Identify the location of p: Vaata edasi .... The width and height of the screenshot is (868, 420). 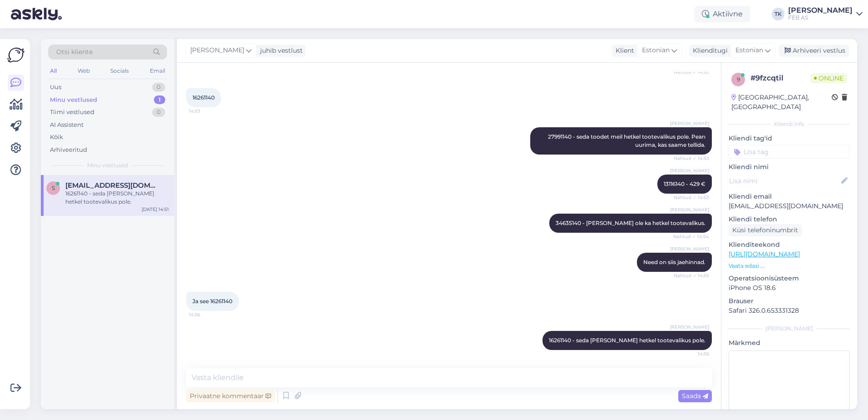
(789, 266).